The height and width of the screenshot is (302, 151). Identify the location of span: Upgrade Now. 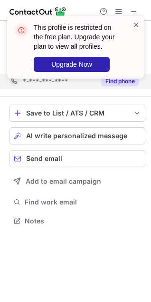
(71, 64).